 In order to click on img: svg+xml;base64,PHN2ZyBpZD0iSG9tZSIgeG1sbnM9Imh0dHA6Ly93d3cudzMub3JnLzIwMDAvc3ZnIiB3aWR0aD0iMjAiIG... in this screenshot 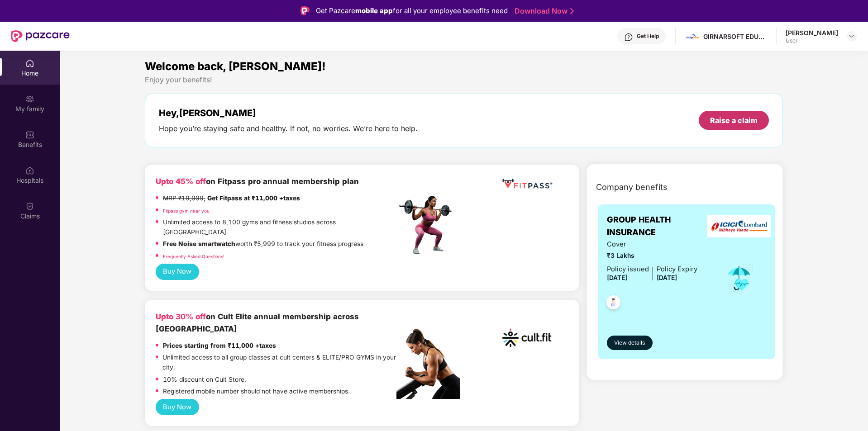, I will do `click(30, 63)`.